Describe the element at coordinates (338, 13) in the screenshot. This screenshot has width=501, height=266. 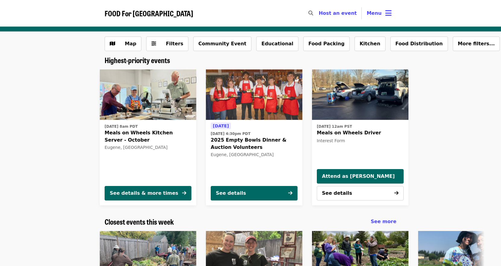
I see `a: Host an event` at that location.